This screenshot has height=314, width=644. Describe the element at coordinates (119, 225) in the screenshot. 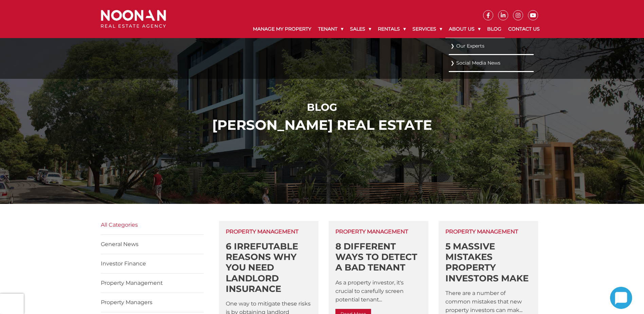

I see `a: All Categories` at that location.